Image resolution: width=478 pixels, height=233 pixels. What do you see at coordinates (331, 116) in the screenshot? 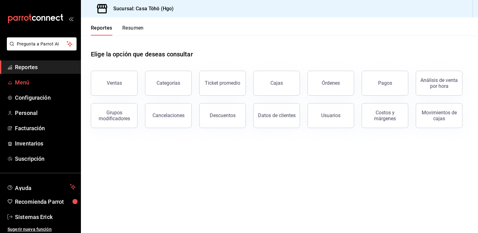
I see `button: Usuarios` at bounding box center [331, 116].